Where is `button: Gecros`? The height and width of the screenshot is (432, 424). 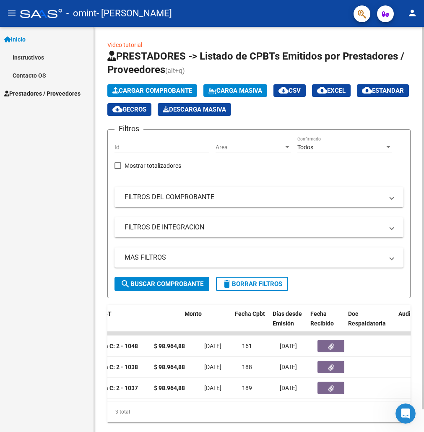 button: Gecros is located at coordinates (129, 109).